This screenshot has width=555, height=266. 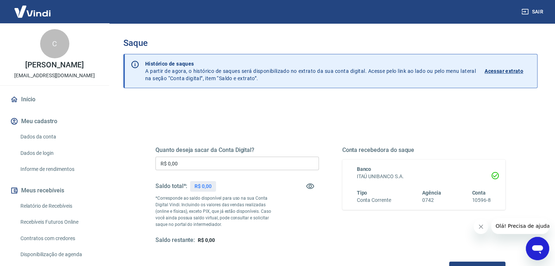 What do you see at coordinates (206, 240) in the screenshot?
I see `span: R$ 0,00` at bounding box center [206, 240].